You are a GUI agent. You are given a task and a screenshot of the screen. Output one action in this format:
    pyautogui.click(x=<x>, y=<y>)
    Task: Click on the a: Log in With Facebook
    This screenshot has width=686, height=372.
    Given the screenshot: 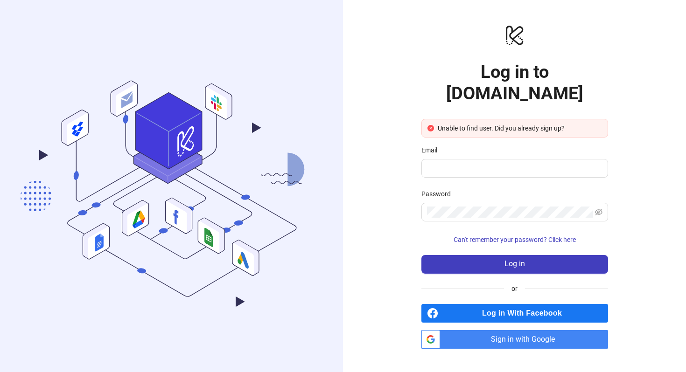 What is the action you would take?
    pyautogui.click(x=515, y=314)
    